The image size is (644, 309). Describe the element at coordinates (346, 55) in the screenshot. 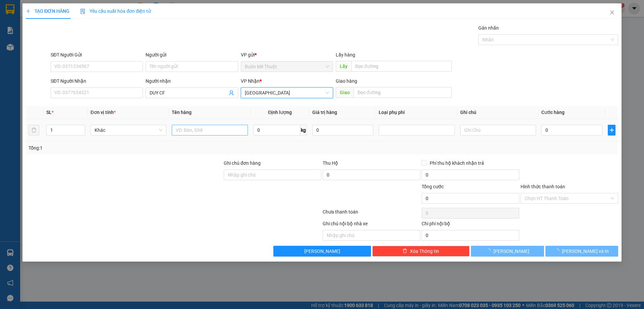

I see `span: Lấy hàng` at that location.